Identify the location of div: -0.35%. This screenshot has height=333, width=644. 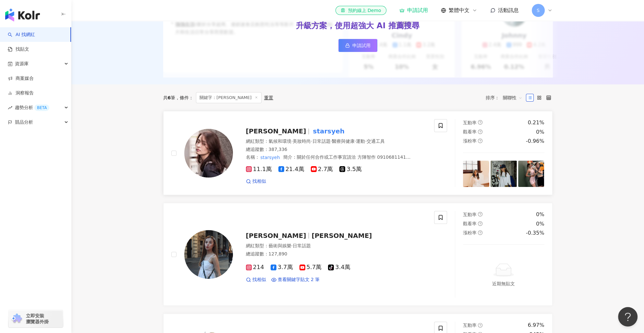
(535, 233).